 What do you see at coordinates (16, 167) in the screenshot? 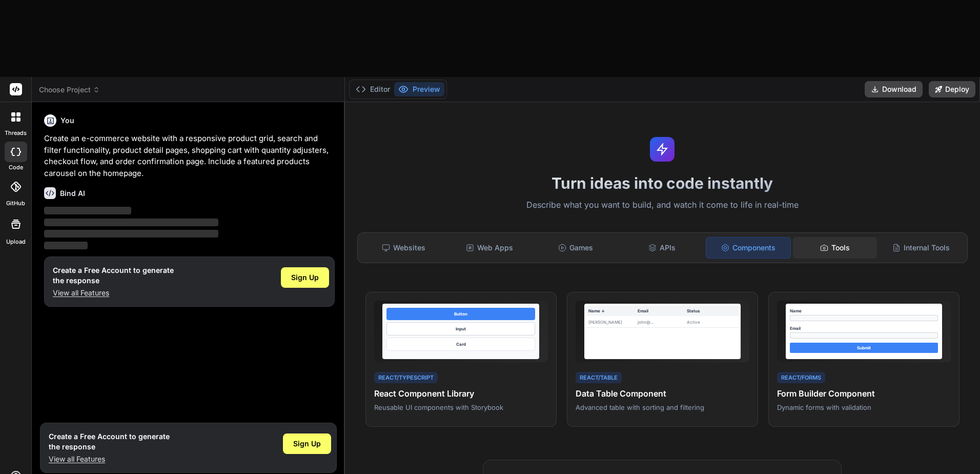
I see `label: code` at bounding box center [16, 167].